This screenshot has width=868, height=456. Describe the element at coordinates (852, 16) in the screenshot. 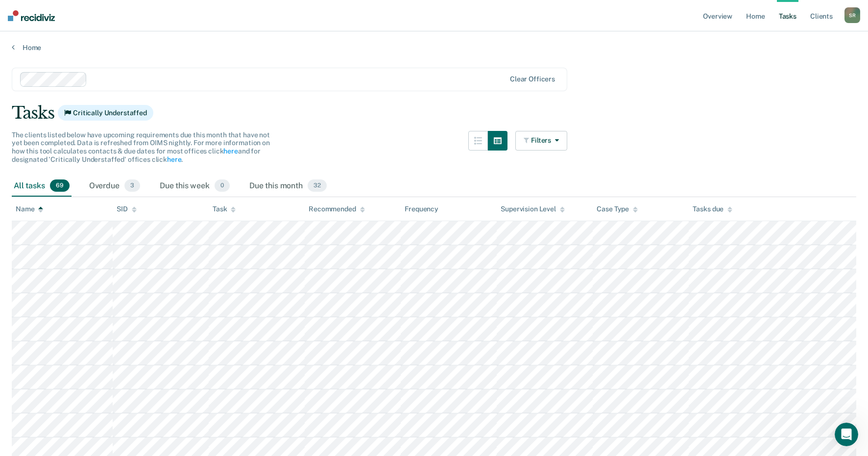

I see `div: S R` at that location.